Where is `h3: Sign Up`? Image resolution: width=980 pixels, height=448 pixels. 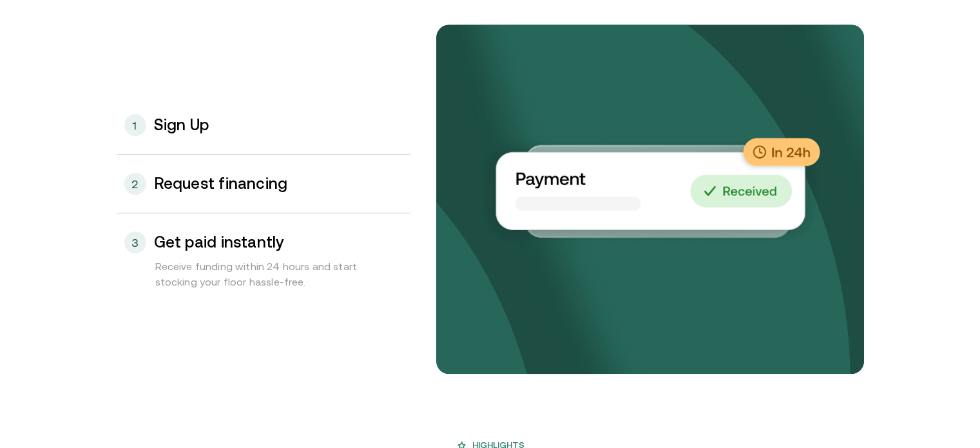 h3: Sign Up is located at coordinates (182, 125).